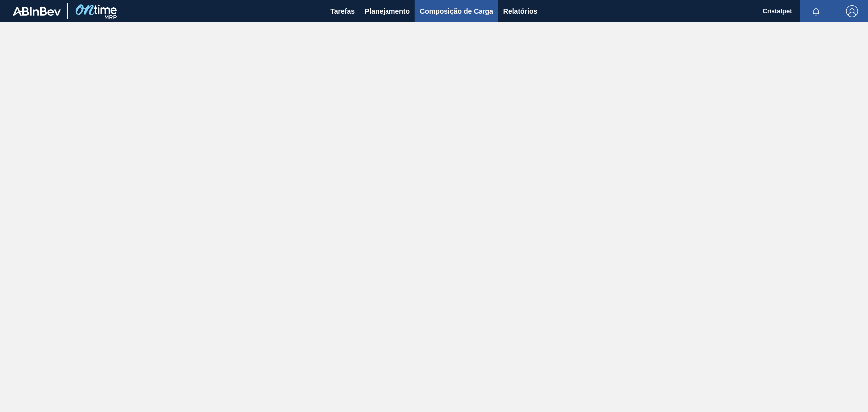  What do you see at coordinates (817, 11) in the screenshot?
I see `button: Notificações` at bounding box center [817, 11].